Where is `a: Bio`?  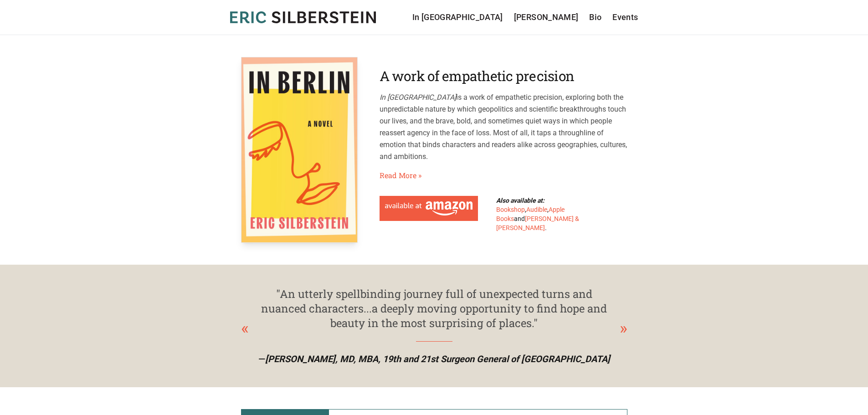
a: Bio is located at coordinates (595, 18).